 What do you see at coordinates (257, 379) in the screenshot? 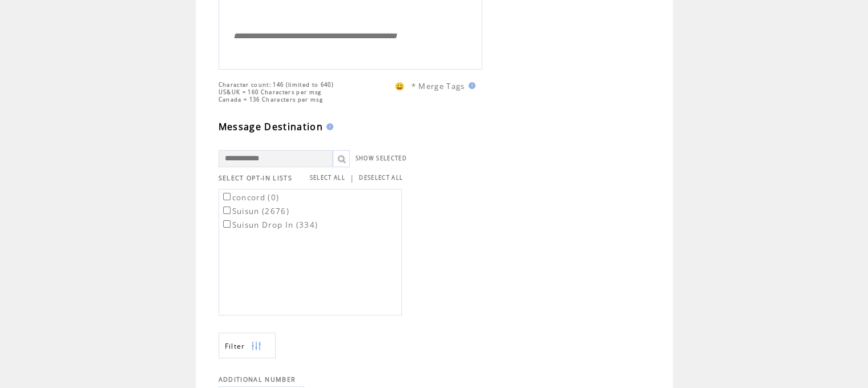
I see `span: ADDITIONAL NUMBER` at bounding box center [257, 379].